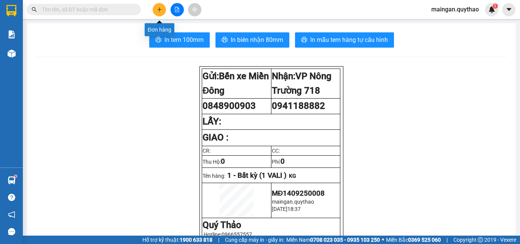 This screenshot has width=520, height=244. I want to click on button: caret-down, so click(508, 10).